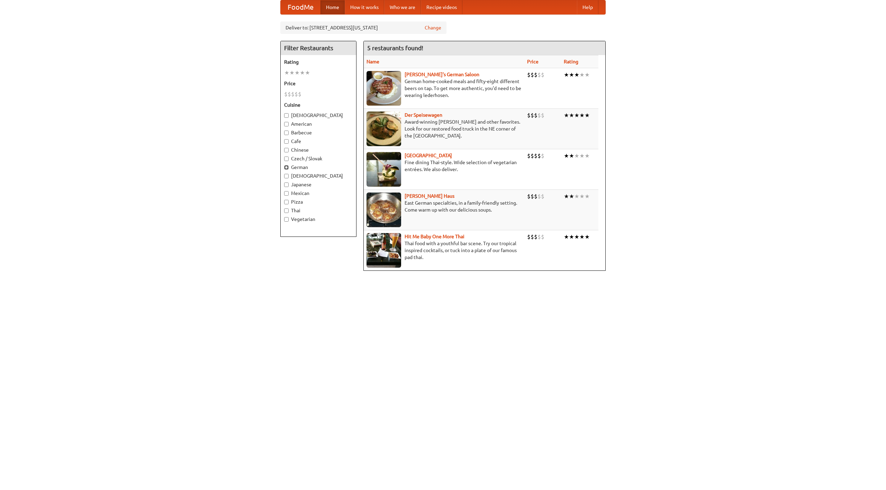 This screenshot has width=886, height=490. I want to click on label: Thai, so click(318, 210).